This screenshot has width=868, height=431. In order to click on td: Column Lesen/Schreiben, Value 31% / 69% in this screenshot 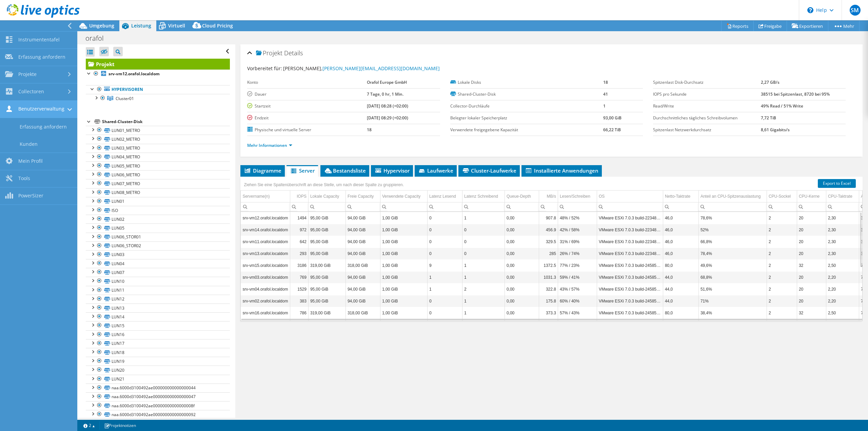, I will do `click(577, 242)`.